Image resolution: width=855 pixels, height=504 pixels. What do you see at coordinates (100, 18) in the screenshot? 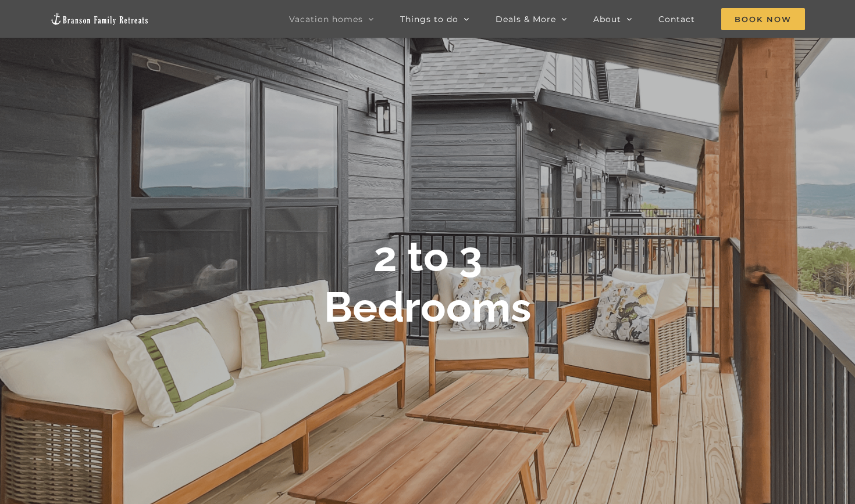
I see `img: Branson Family Retreats Logo` at bounding box center [100, 18].